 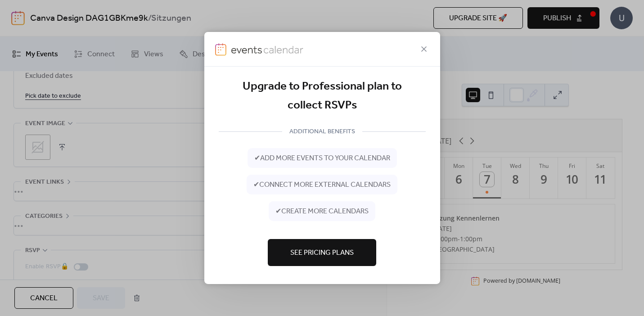 What do you see at coordinates (322, 132) in the screenshot?
I see `span: ADDITIONAL BENEFITS` at bounding box center [322, 132].